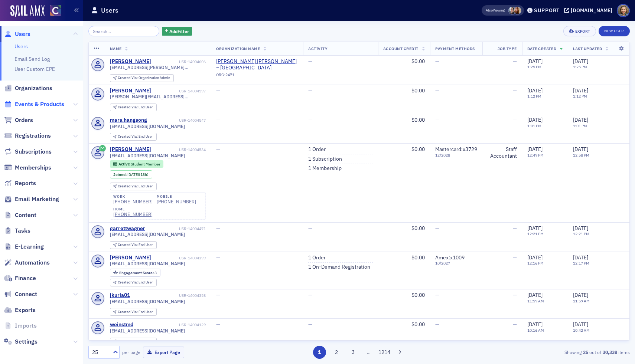  What do you see at coordinates (179, 31) in the screenshot?
I see `span: Add Filter` at bounding box center [179, 31].